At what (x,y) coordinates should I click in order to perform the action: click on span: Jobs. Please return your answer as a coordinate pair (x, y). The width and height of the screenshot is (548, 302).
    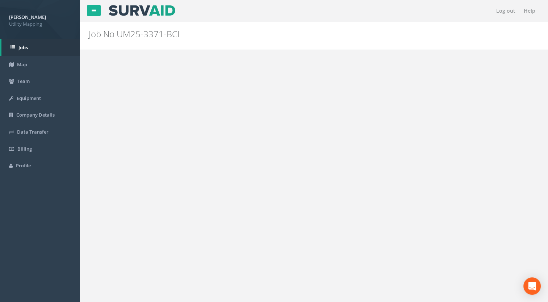
    Looking at the image, I should click on (23, 47).